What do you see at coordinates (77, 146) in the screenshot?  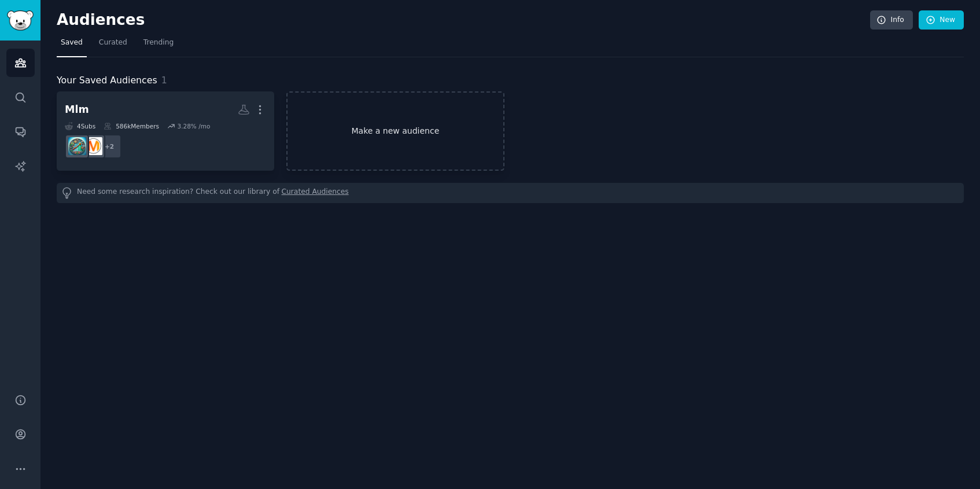 I see `img: Affiliatemarketing` at bounding box center [77, 146].